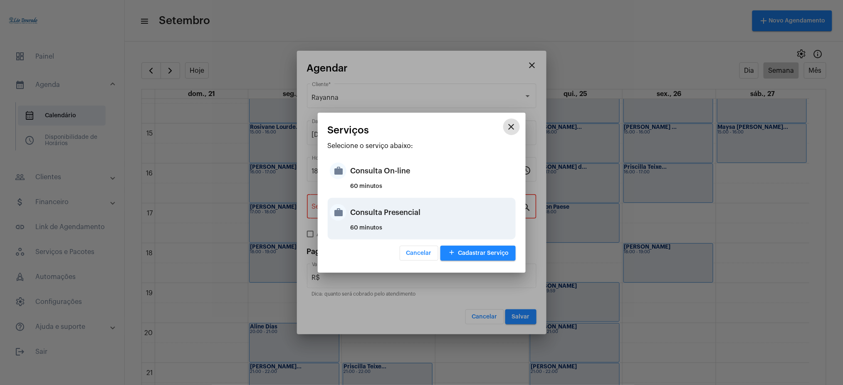 The height and width of the screenshot is (385, 843). What do you see at coordinates (419, 253) in the screenshot?
I see `span: Cancelar` at bounding box center [419, 253].